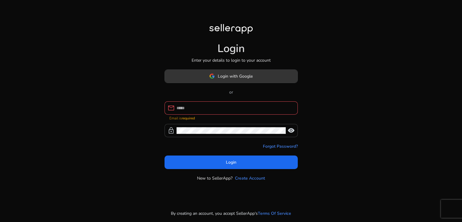 This screenshot has width=462, height=222. Describe the element at coordinates (188, 118) in the screenshot. I see `strong: required` at that location.